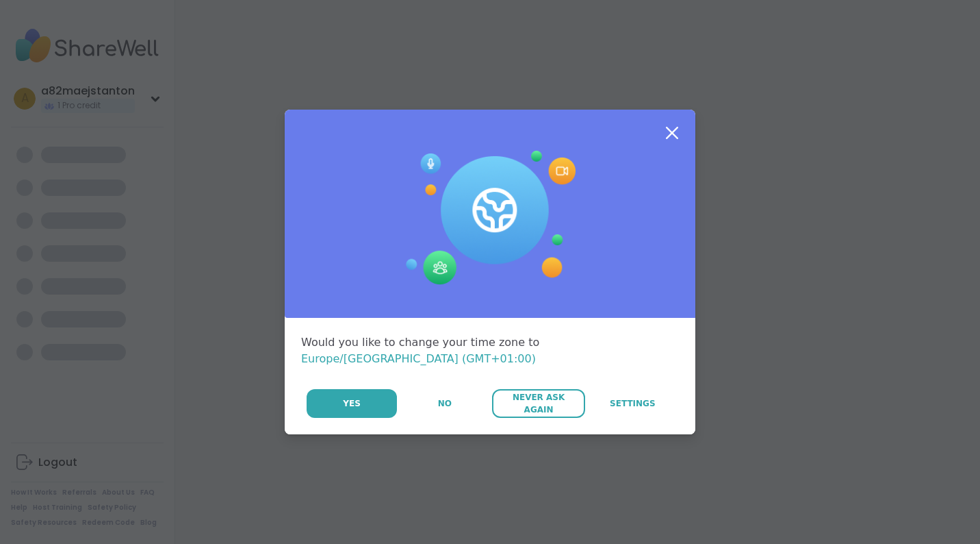 This screenshot has height=544, width=980. Describe the element at coordinates (538, 403) in the screenshot. I see `button: Never Ask Again` at that location.